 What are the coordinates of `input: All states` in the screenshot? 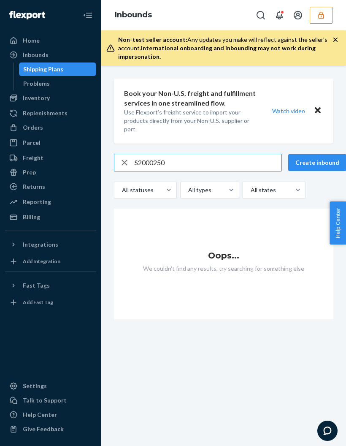 It's located at (250, 190).